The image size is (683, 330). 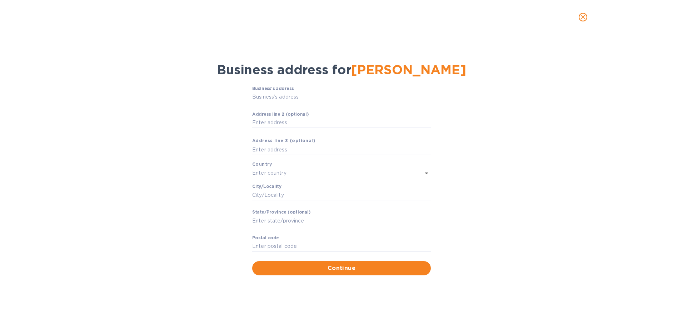 I want to click on span: Business address for, so click(x=341, y=70).